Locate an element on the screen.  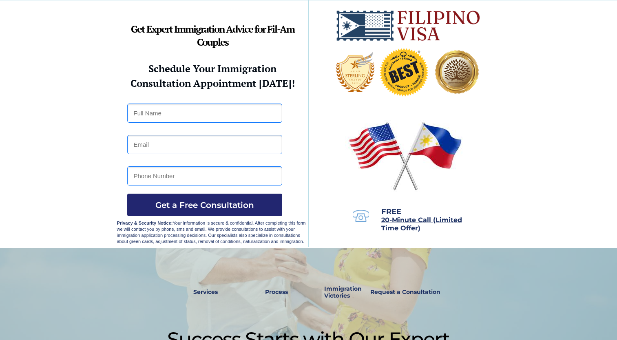
input: Phone Number is located at coordinates (205, 176).